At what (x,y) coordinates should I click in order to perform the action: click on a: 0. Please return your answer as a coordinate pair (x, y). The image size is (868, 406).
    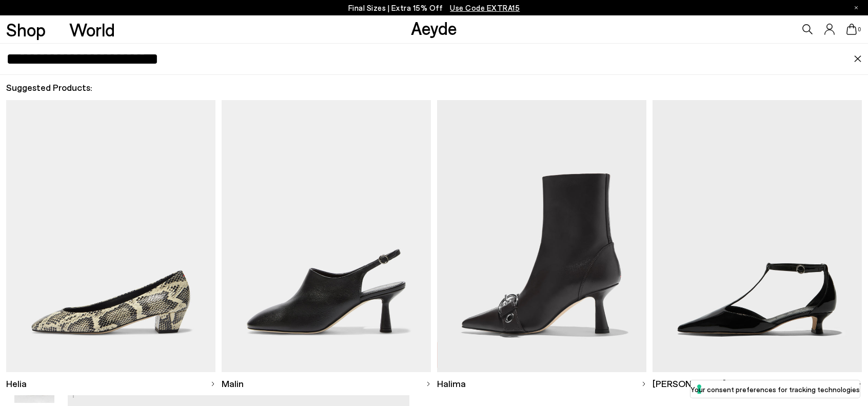
    Looking at the image, I should click on (851, 29).